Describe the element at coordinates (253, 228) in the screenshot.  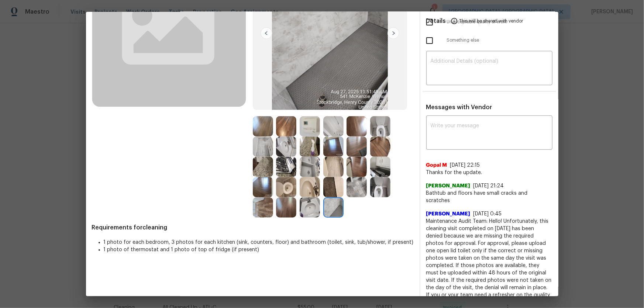
I see `span: Requirements for cleaning` at that location.